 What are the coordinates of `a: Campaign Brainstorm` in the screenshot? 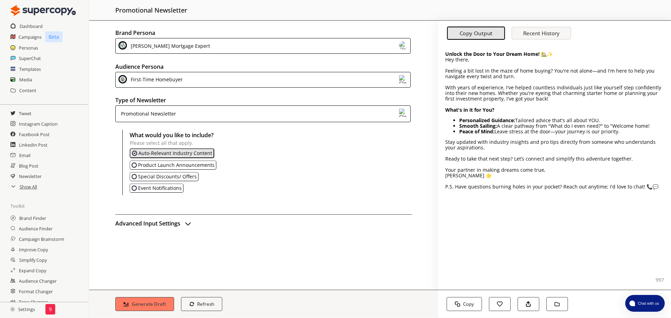 It's located at (42, 239).